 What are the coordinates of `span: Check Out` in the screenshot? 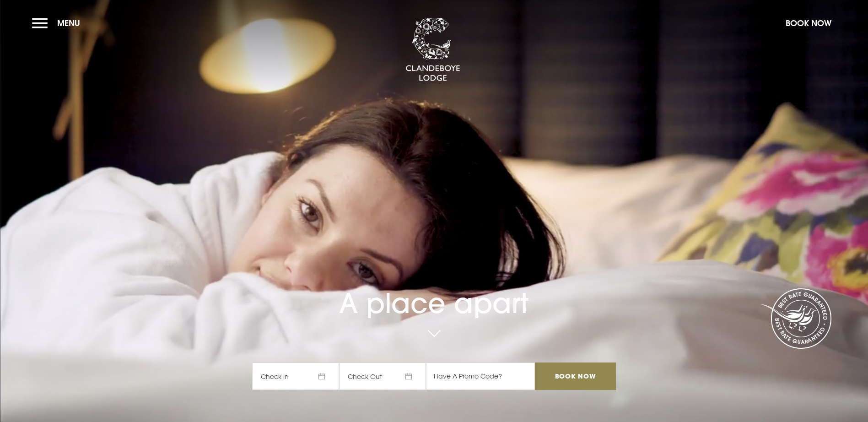 It's located at (383, 376).